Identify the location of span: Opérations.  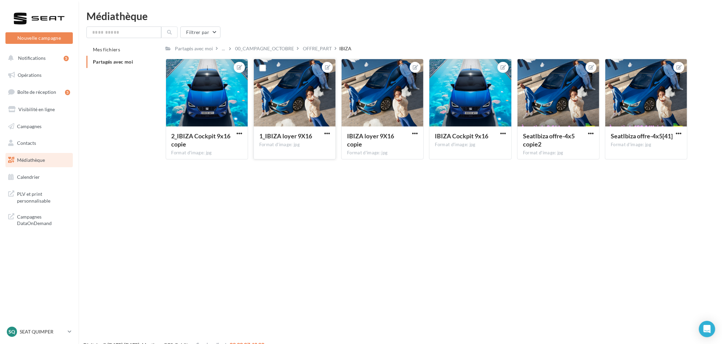
(30, 75).